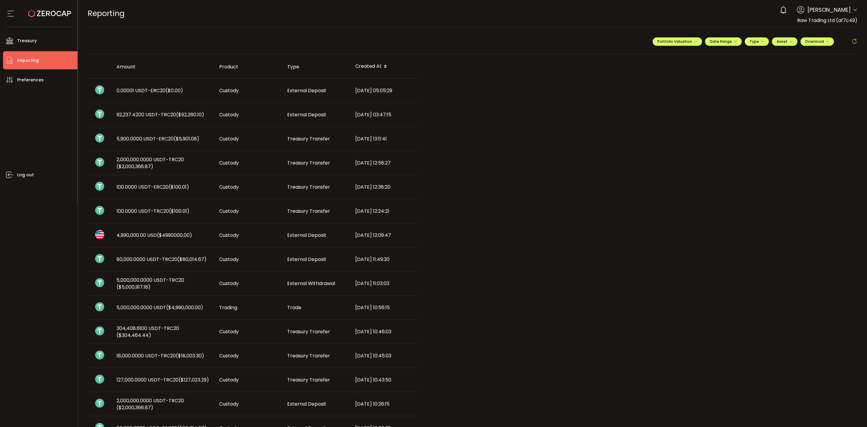  Describe the element at coordinates (153, 187) in the screenshot. I see `span: 100.0000 USDT-ERC20` at that location.